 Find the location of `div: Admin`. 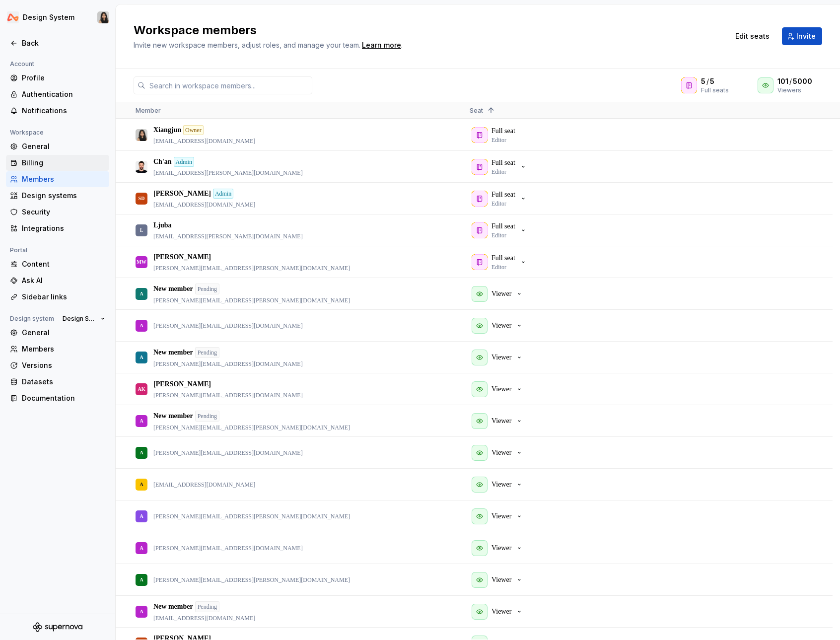

div: Admin is located at coordinates (184, 161).